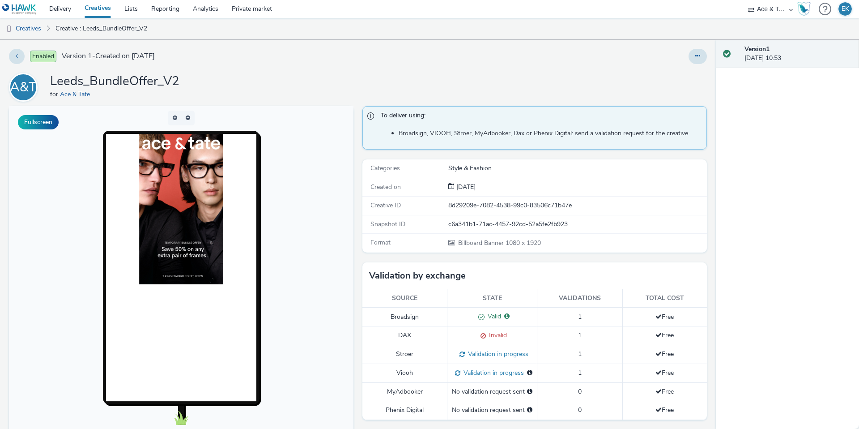  I want to click on h3: Validation by exchange, so click(418, 276).